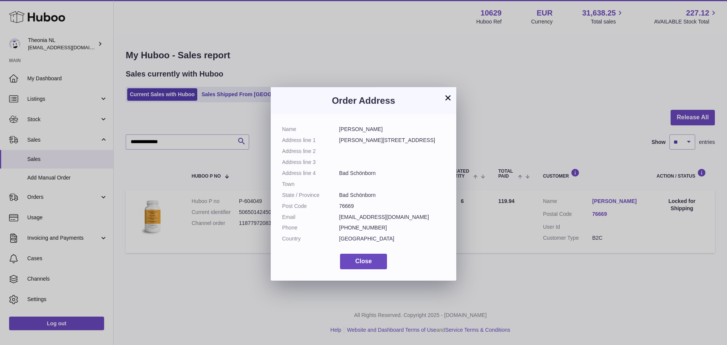  What do you see at coordinates (311, 217) in the screenshot?
I see `dt: Email` at bounding box center [311, 217].